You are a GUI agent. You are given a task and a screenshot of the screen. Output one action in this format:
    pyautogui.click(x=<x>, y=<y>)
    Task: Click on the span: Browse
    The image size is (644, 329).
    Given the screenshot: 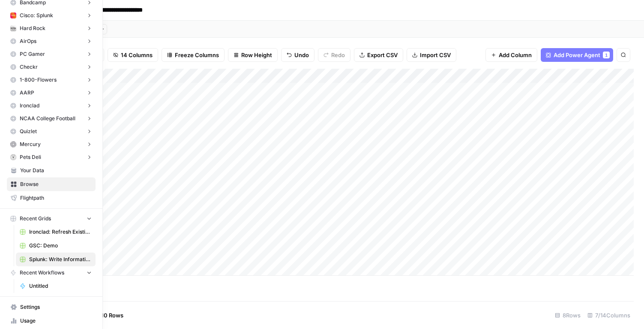 What is the action you would take?
    pyautogui.click(x=55, y=184)
    